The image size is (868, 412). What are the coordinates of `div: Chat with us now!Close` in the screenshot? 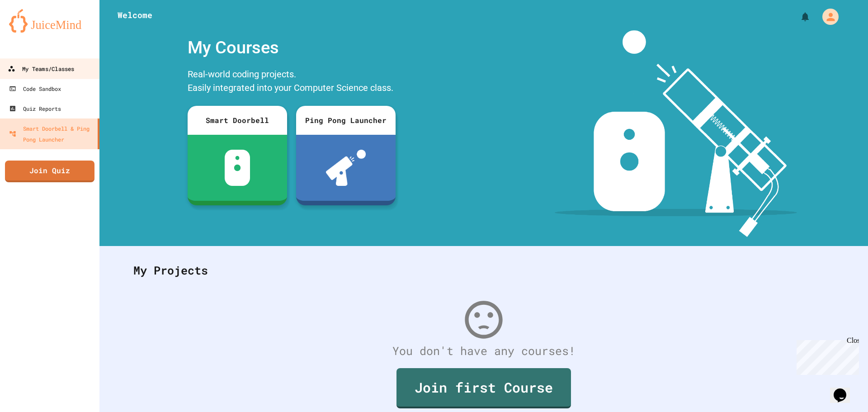 It's located at (33, 30).